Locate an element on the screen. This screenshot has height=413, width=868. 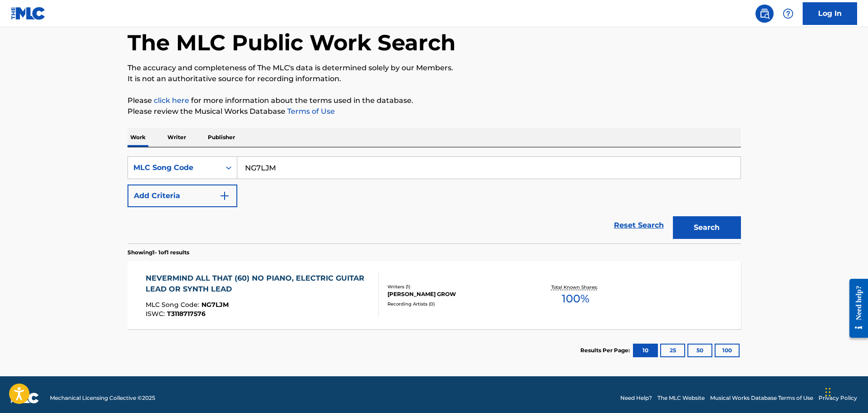
a: Terms of Use is located at coordinates (310, 111).